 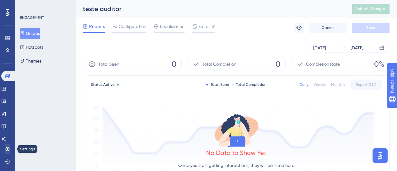 I want to click on div: Weekly, so click(x=319, y=84).